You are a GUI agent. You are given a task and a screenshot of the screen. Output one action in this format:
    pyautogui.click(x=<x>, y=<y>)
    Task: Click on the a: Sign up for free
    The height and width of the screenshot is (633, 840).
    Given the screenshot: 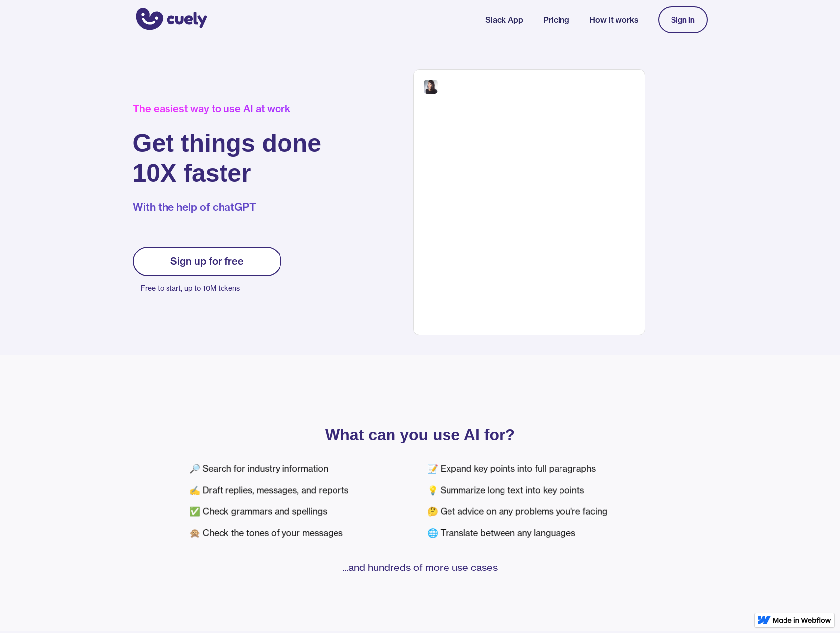 What is the action you would take?
    pyautogui.click(x=207, y=261)
    